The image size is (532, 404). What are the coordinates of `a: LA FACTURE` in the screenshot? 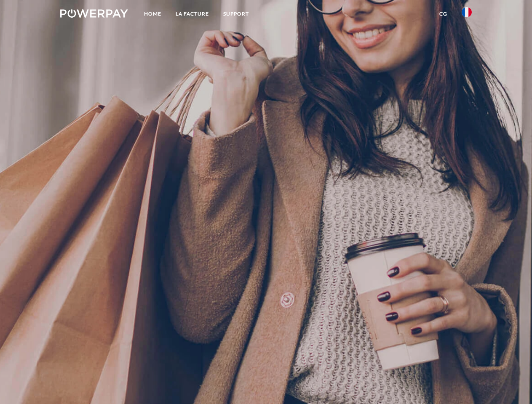 It's located at (192, 14).